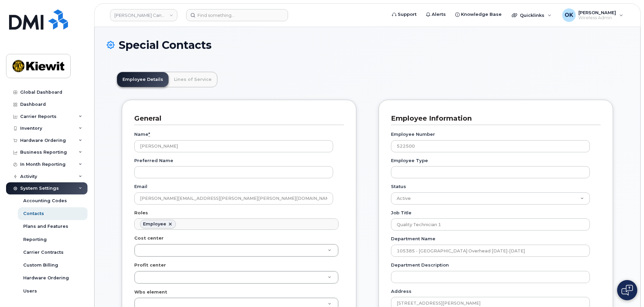 The image size is (644, 307). I want to click on label: Cost center, so click(148, 238).